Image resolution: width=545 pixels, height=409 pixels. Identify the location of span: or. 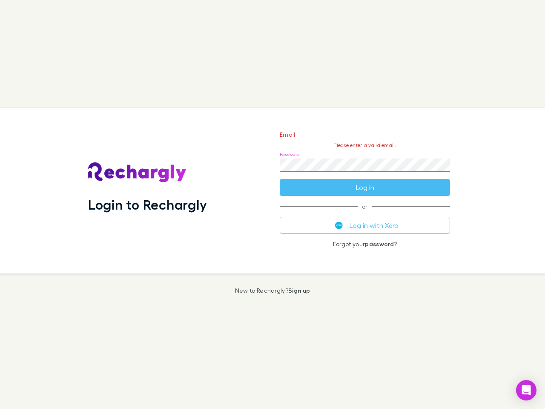
(365, 206).